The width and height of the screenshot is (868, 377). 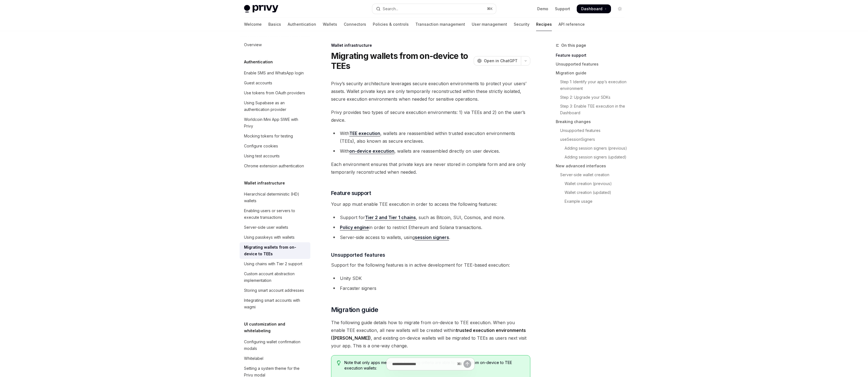 I want to click on a: Using chains with Tier 2 support, so click(x=275, y=264).